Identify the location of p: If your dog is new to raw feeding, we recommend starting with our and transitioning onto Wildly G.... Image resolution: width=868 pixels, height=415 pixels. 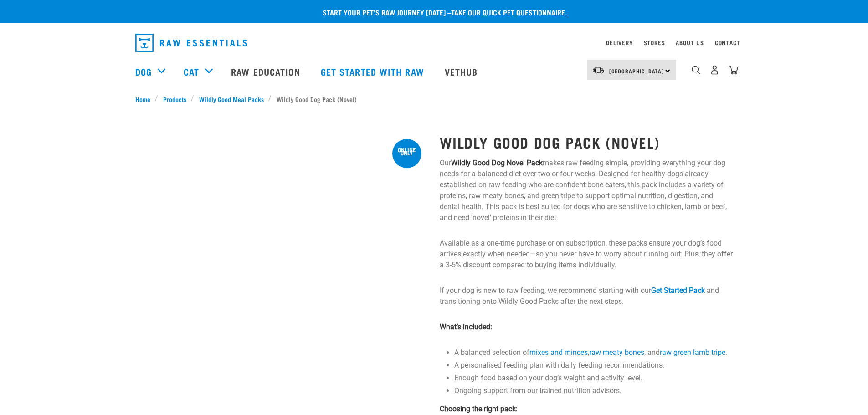
(587, 296).